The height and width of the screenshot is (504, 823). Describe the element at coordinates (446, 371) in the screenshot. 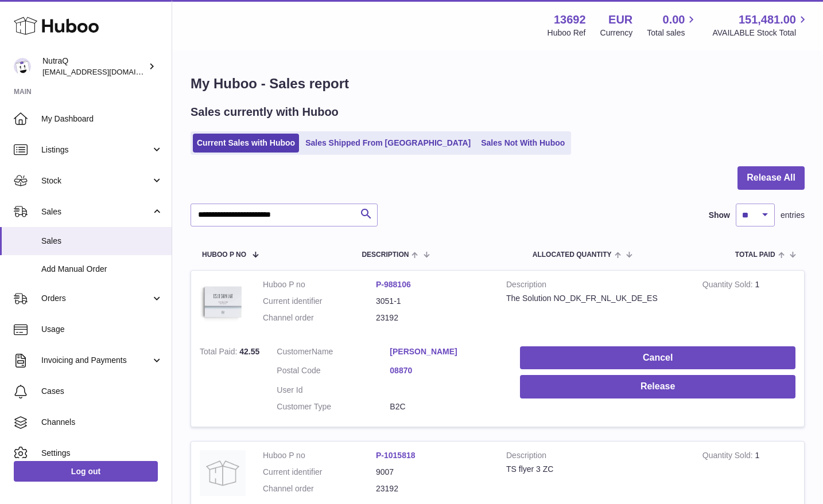

I see `a: 08870` at that location.